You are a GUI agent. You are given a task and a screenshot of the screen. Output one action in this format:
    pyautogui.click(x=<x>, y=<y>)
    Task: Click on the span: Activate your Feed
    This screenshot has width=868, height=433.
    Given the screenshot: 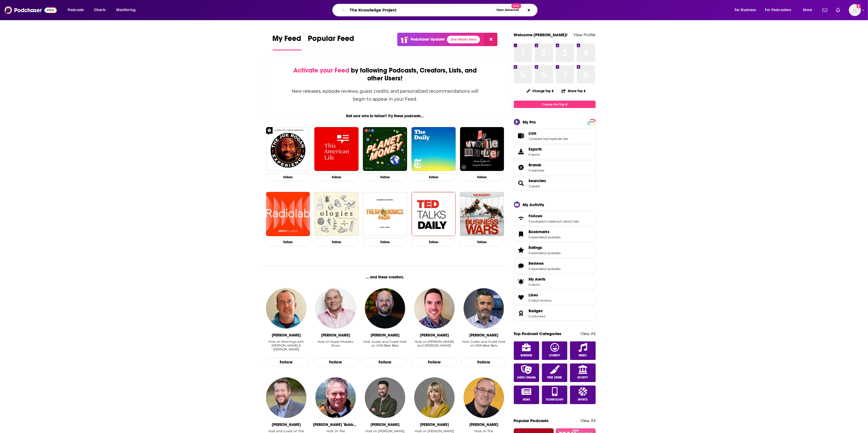 What is the action you would take?
    pyautogui.click(x=321, y=70)
    